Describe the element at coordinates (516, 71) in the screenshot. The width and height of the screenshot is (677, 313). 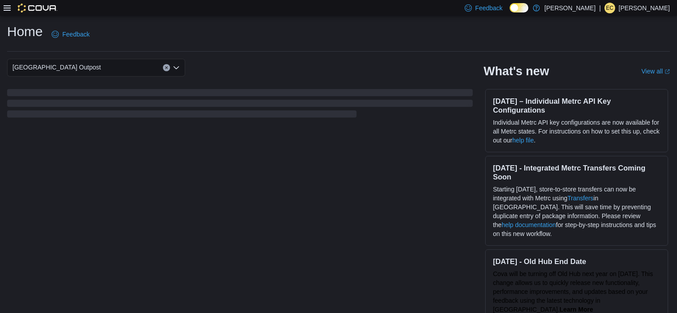
I see `h2: What's new` at that location.